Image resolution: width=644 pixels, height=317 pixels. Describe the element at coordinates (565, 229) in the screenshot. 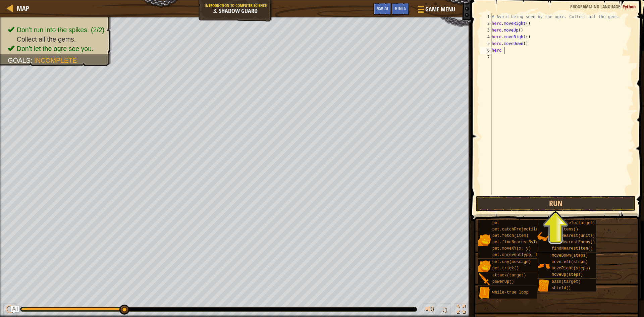

I see `span: findItems()` at that location.